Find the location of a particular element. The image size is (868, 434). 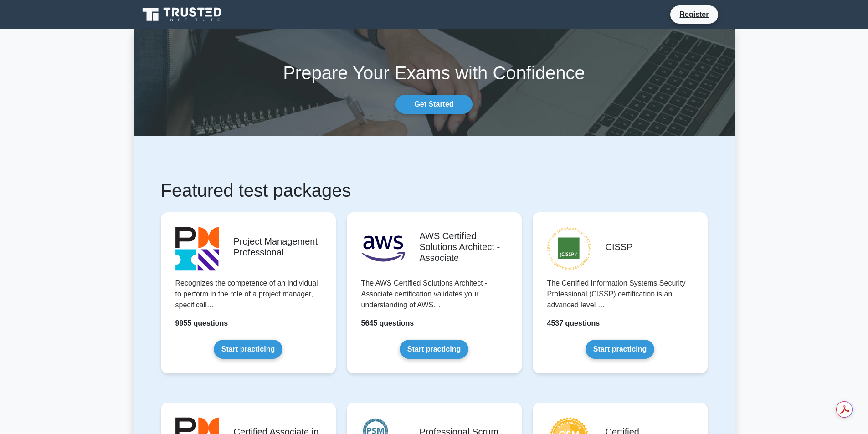

h1: Featured test packages is located at coordinates (434, 191).